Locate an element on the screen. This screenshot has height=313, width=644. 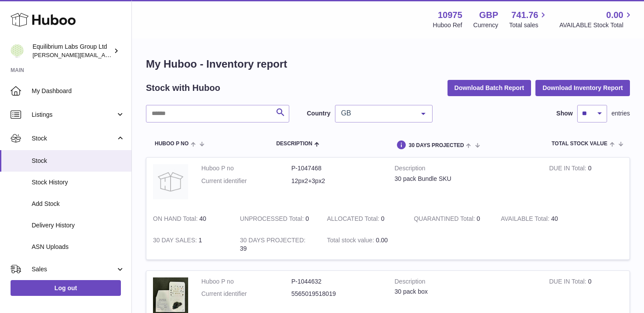
td: 39 is located at coordinates (277, 244).